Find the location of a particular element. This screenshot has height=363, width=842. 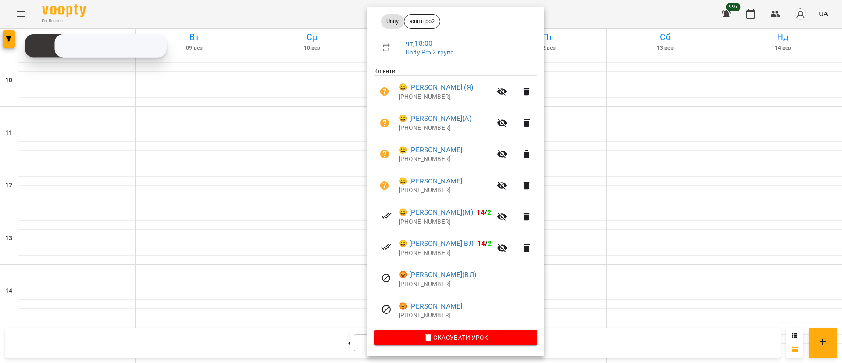

div: юнітіпро2 is located at coordinates (422, 21).